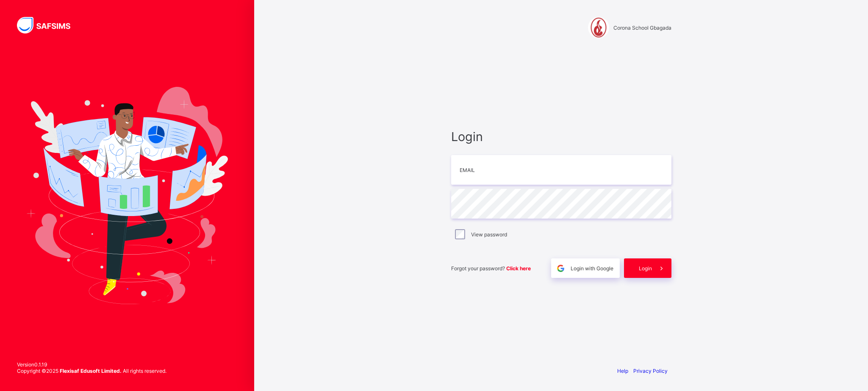 The width and height of the screenshot is (868, 391). What do you see at coordinates (127, 195) in the screenshot?
I see `img: Hero Image` at bounding box center [127, 195].